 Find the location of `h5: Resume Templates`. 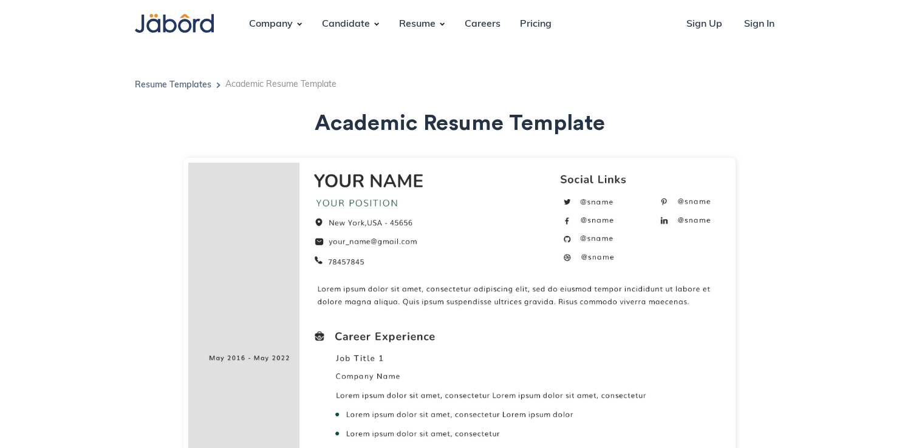

h5: Resume Templates is located at coordinates (173, 86).